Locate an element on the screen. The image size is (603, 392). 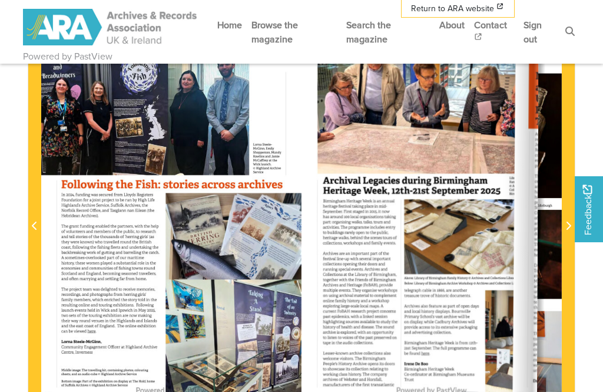
a: Contact is located at coordinates (494, 32).